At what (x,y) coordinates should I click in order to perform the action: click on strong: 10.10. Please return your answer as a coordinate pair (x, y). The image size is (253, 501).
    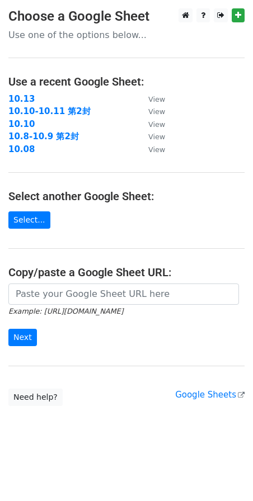
    Looking at the image, I should click on (21, 124).